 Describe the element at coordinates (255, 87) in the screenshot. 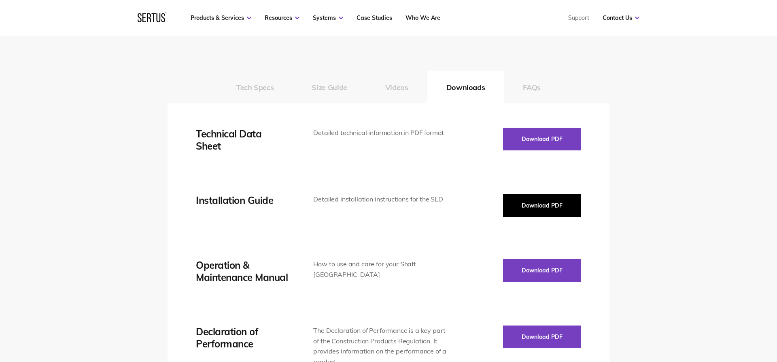

I see `button: Tech Specs` at that location.